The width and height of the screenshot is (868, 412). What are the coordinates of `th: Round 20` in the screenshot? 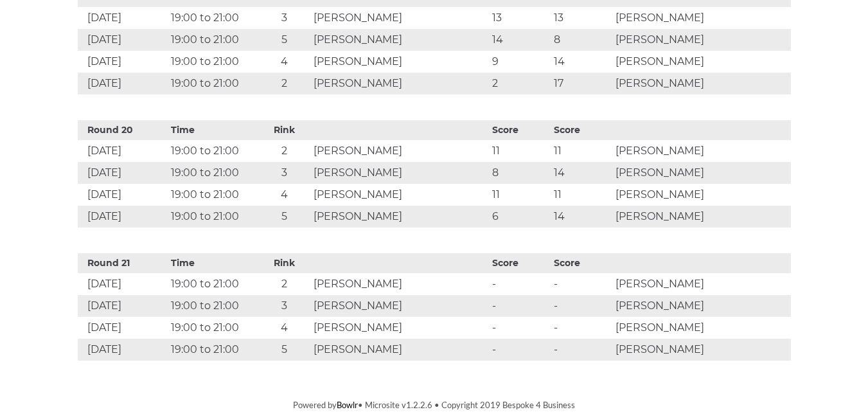 It's located at (123, 130).